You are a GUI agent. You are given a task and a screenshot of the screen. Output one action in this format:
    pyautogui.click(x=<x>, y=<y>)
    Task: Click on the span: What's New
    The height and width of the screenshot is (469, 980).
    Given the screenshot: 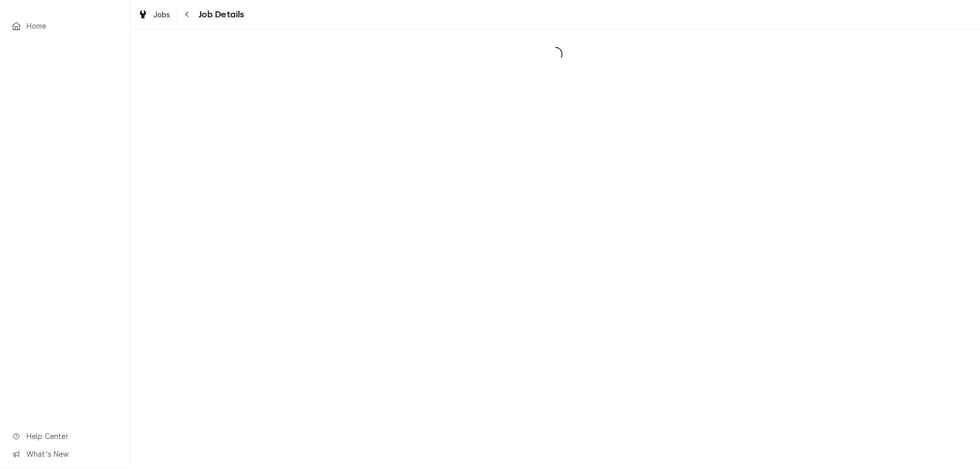 What is the action you would take?
    pyautogui.click(x=72, y=454)
    